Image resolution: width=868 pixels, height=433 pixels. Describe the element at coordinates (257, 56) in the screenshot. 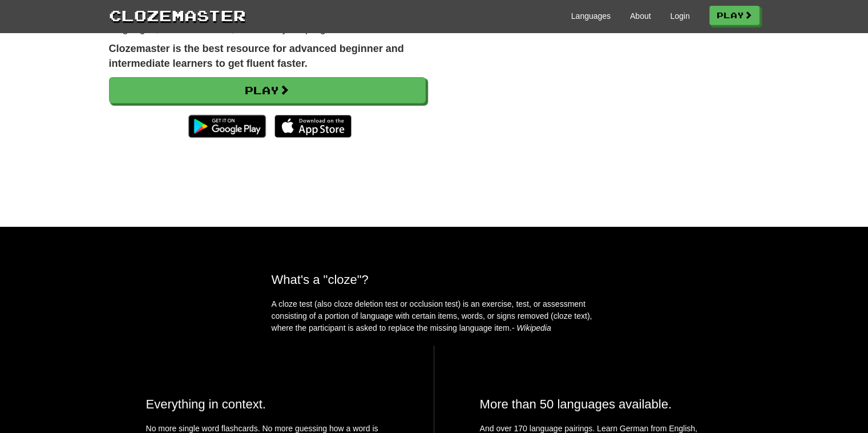

I see `strong: Clozemaster is the best resource for advanced beginner and intermediate learners to get fluent fa...` at that location.